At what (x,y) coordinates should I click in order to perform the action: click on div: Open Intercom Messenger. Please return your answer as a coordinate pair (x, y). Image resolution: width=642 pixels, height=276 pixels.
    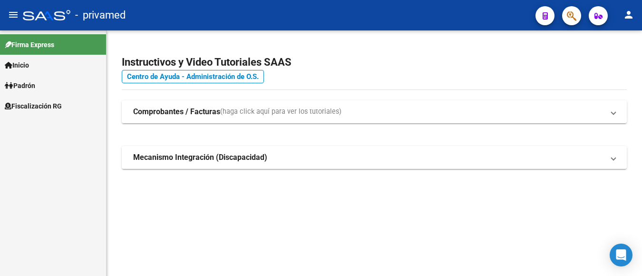
    Looking at the image, I should click on (622, 255).